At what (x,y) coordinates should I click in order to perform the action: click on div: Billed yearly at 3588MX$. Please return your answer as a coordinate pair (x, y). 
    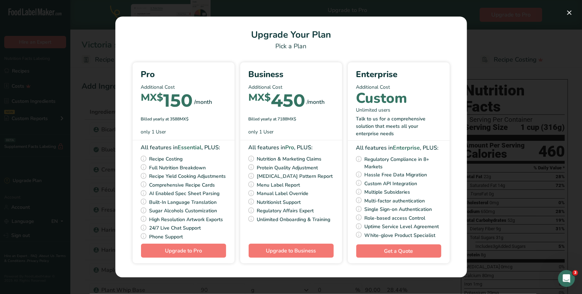
    Looking at the image, I should click on (184, 119).